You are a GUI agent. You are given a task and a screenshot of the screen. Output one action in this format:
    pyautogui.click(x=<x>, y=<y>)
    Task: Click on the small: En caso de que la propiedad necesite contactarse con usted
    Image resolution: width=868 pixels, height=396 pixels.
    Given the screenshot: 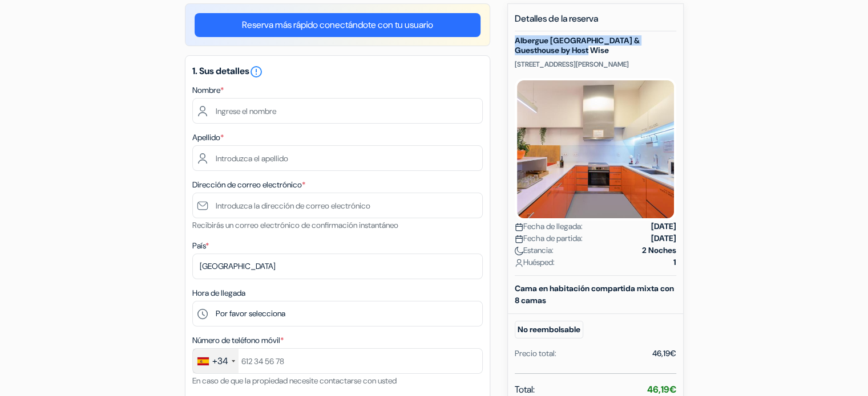 What is the action you would take?
    pyautogui.click(x=294, y=381)
    